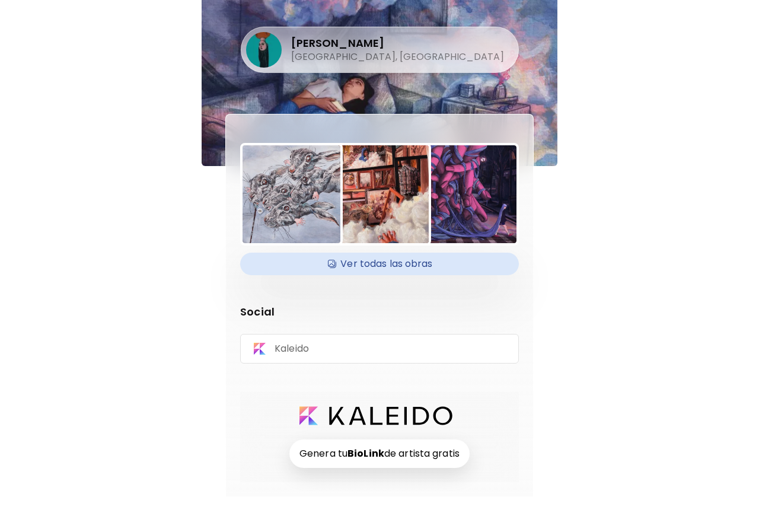  I want to click on p: Kaleido, so click(292, 349).